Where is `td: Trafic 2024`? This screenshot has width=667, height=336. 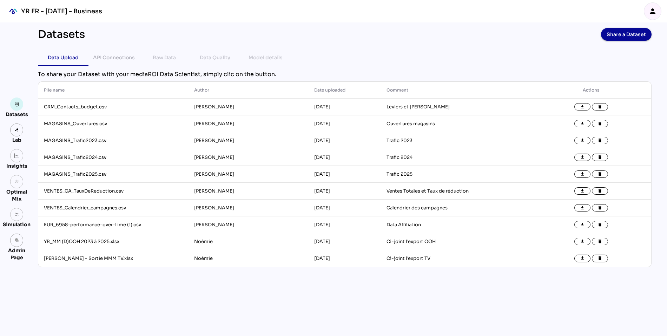
td: Trafic 2024 is located at coordinates (456, 158).